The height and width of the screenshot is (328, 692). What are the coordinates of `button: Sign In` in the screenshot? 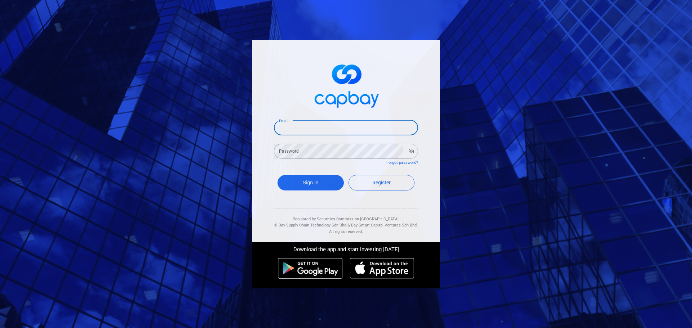 It's located at (311, 183).